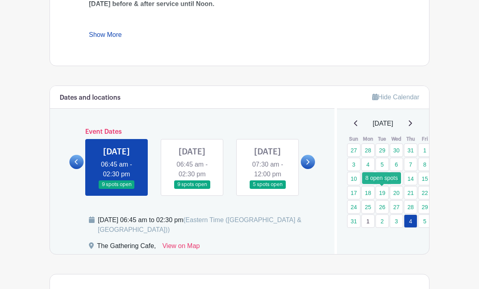  What do you see at coordinates (410, 193) in the screenshot?
I see `a: 21` at bounding box center [410, 193].